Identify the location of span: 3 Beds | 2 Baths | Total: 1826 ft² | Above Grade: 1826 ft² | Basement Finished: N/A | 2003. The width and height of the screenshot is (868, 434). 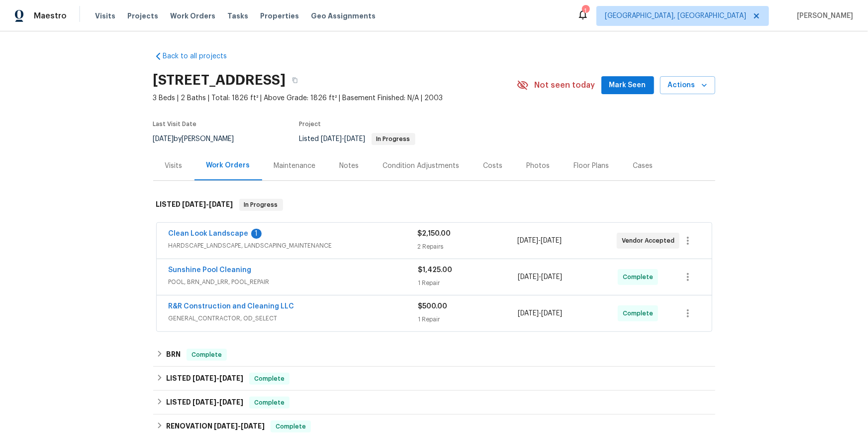
(335, 98).